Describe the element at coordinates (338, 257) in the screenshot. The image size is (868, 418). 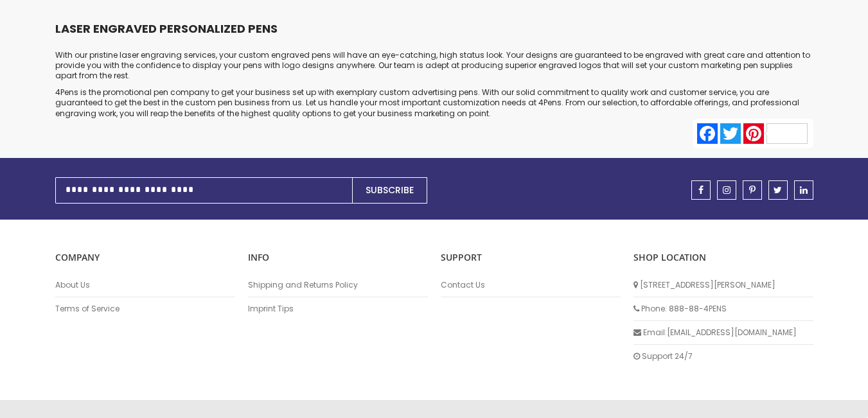
I see `p: INFO` at that location.